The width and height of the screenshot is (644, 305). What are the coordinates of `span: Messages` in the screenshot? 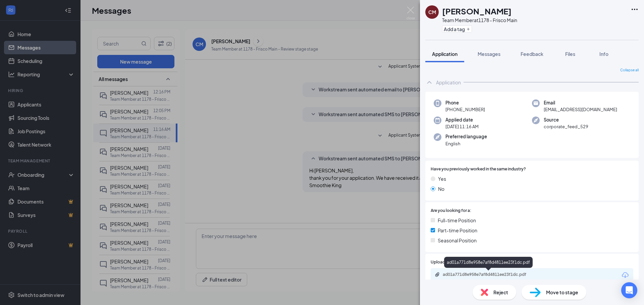 It's located at (489, 54).